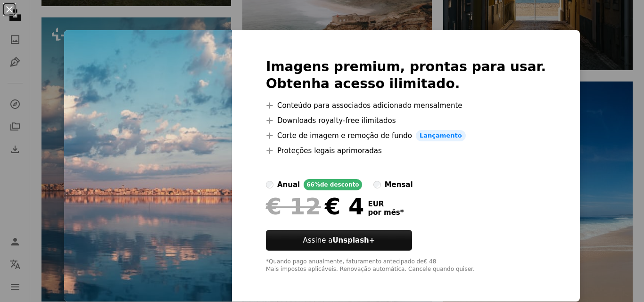 This screenshot has height=302, width=644. I want to click on input: anual66%de desconto, so click(270, 185).